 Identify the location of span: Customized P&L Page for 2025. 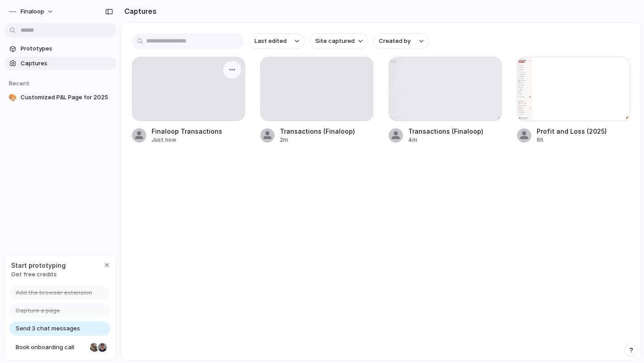
(66, 98).